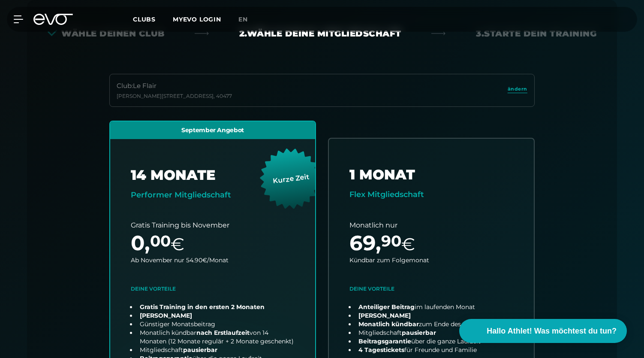  I want to click on span: Clubs, so click(144, 19).